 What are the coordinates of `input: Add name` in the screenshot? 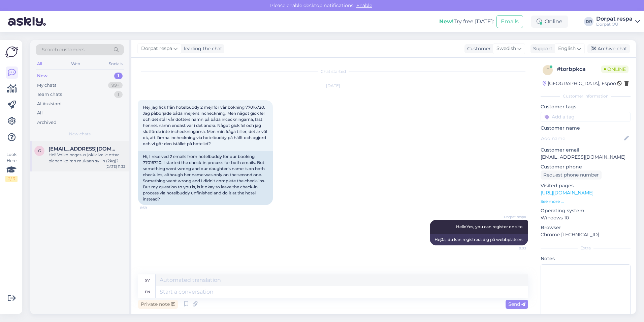 It's located at (582, 138).